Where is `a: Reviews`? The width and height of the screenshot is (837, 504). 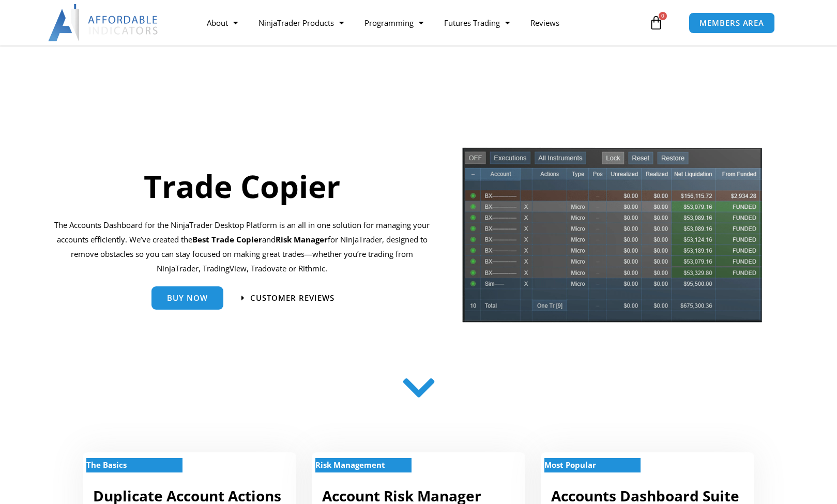 a: Reviews is located at coordinates (545, 23).